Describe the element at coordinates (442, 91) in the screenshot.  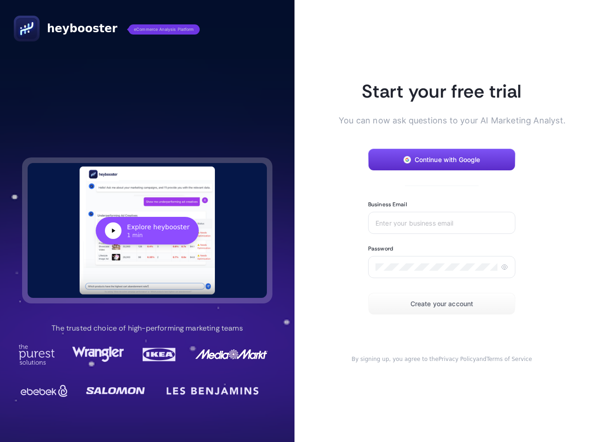
I see `h1: Start your free trial` at that location.